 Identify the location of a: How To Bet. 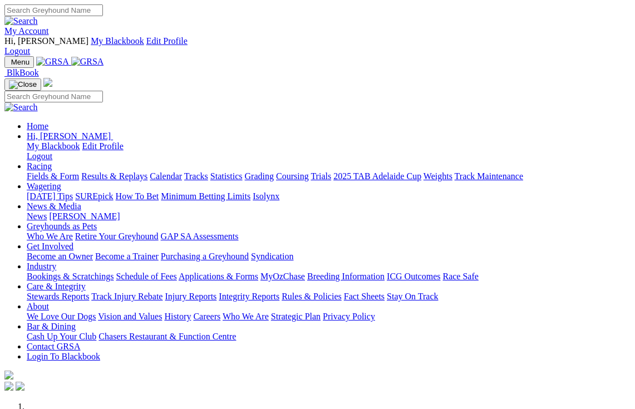
(138, 196).